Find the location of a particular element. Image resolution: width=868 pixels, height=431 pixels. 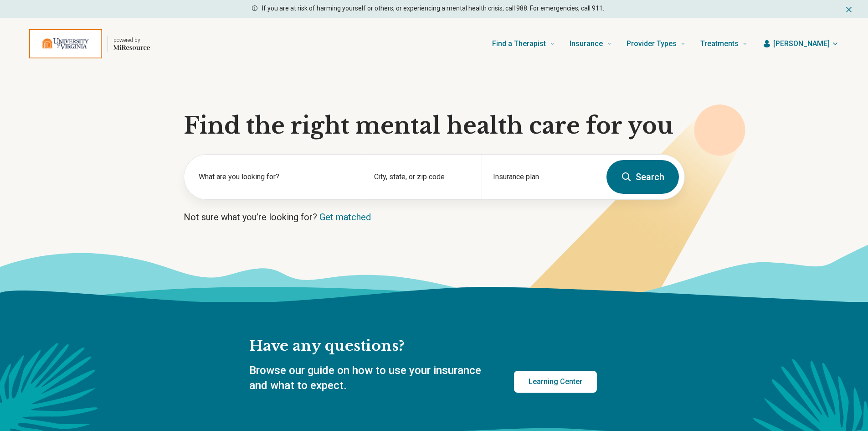

a: Find a Therapist is located at coordinates (524, 44).